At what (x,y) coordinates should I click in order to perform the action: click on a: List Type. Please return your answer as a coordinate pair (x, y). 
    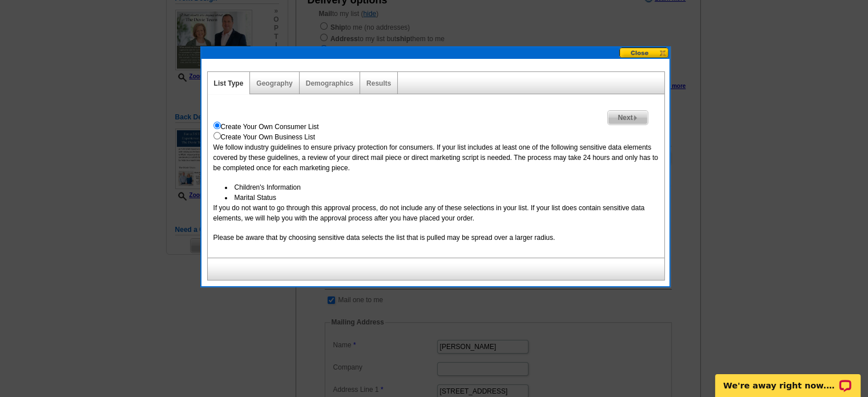
    Looking at the image, I should click on (229, 83).